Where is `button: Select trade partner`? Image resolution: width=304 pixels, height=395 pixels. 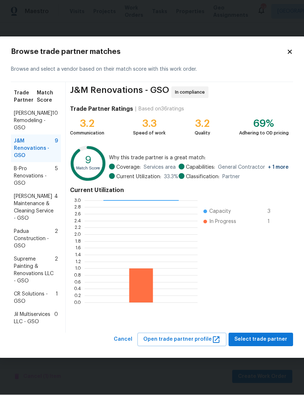 button: Select trade partner is located at coordinates (261, 340).